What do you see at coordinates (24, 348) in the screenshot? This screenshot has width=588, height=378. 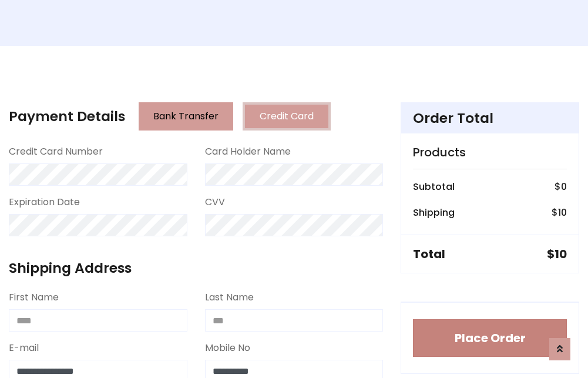 I see `label: E-mail` at bounding box center [24, 348].